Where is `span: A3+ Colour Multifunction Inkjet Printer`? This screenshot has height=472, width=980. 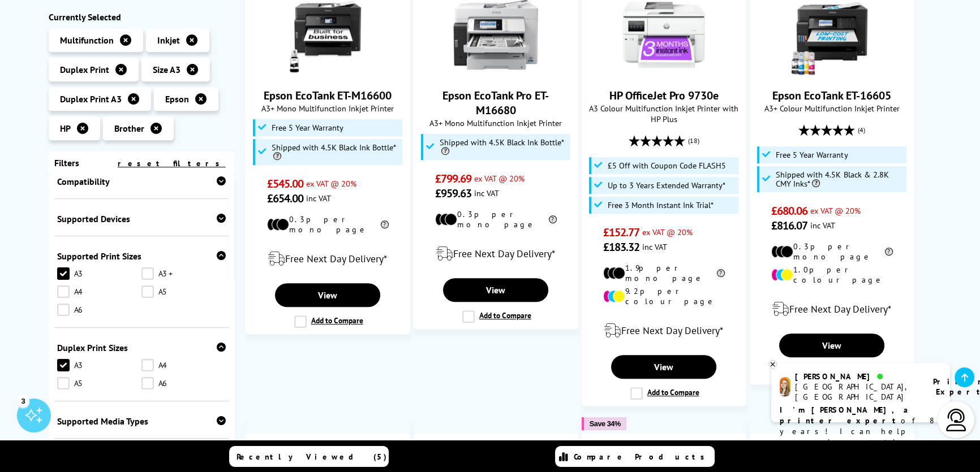
span: A3+ Colour Multifunction Inkjet Printer is located at coordinates (831, 108).